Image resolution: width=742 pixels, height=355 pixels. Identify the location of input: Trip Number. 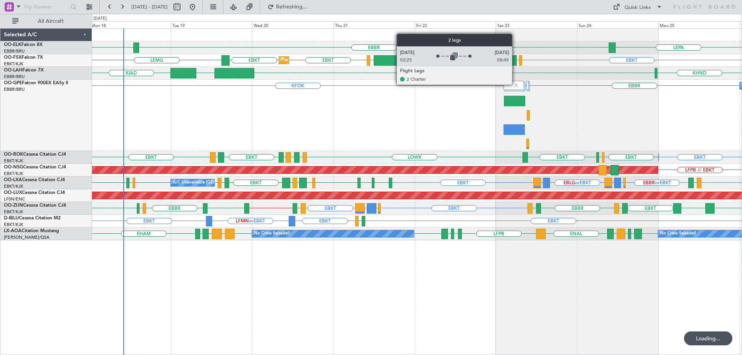
(46, 7).